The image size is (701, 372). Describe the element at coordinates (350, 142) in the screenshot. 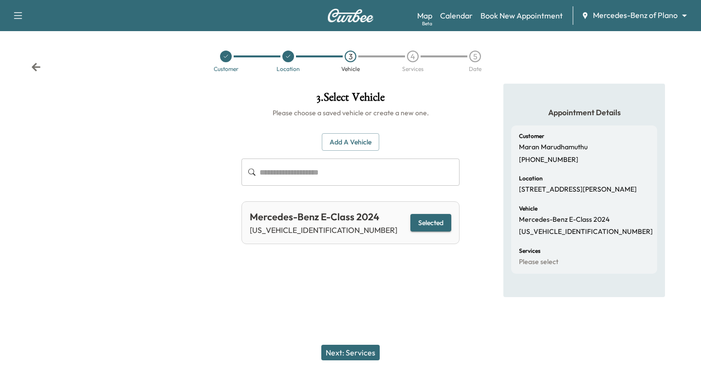

I see `button: Add a Vehicle` at that location.